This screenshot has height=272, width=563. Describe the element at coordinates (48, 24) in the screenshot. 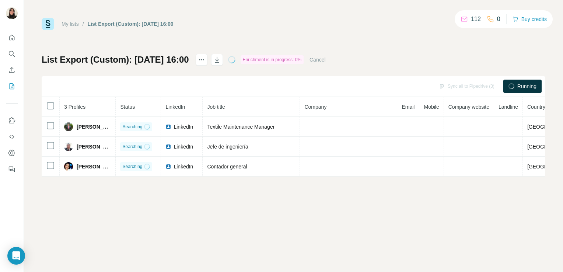

I see `img: Surfe Logo` at that location.